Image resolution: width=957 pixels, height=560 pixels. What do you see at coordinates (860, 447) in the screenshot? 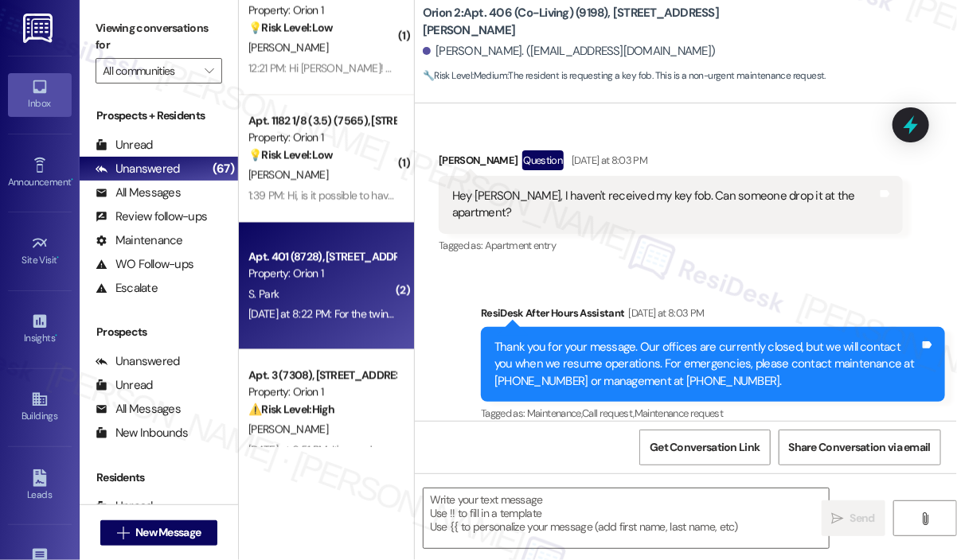
I see `span: Share Conversation via email` at bounding box center [860, 447].